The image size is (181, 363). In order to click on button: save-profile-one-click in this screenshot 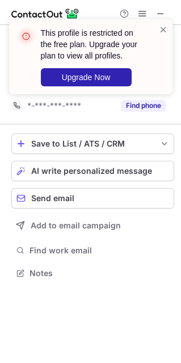, I will do `click(93, 144)`.